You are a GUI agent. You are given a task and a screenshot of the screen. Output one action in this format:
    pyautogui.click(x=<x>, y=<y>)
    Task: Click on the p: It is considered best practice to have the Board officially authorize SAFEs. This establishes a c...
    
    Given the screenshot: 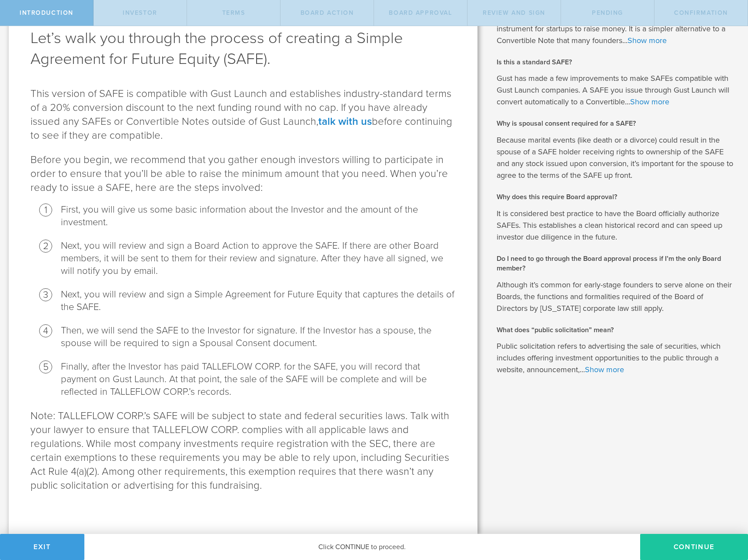 What is the action you would take?
    pyautogui.click(x=616, y=225)
    